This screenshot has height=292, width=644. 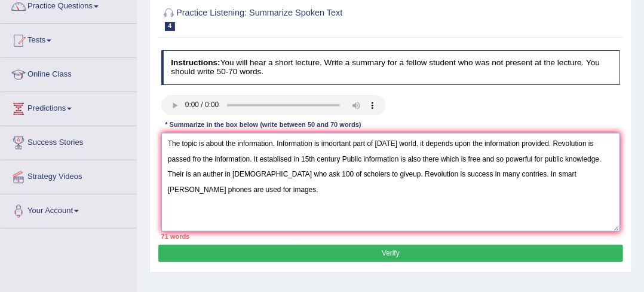 I want to click on b: Instructions:, so click(x=195, y=62).